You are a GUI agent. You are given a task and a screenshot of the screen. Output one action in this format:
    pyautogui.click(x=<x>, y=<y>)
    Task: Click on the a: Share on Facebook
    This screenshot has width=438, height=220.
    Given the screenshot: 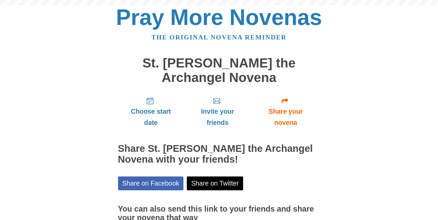 What is the action you would take?
    pyautogui.click(x=151, y=183)
    